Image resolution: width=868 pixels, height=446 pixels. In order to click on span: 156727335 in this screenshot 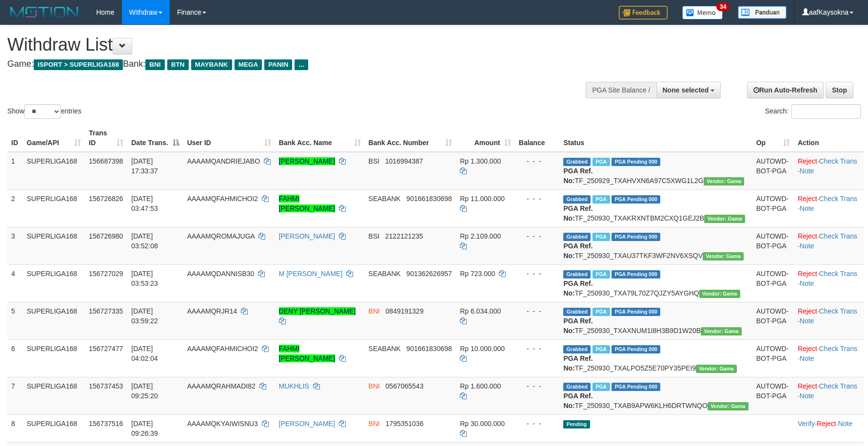, I will do `click(106, 311)`.